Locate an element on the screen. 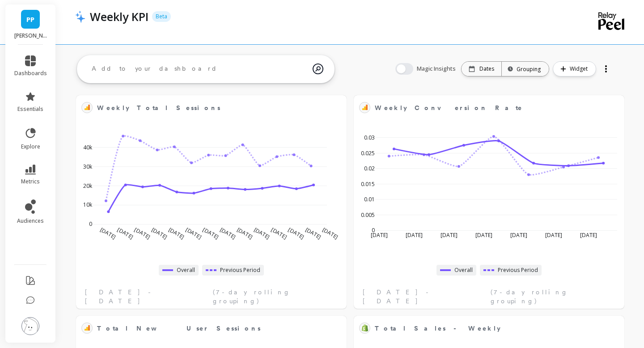 Image resolution: width=644 pixels, height=348 pixels. span: Widget is located at coordinates (580, 69).